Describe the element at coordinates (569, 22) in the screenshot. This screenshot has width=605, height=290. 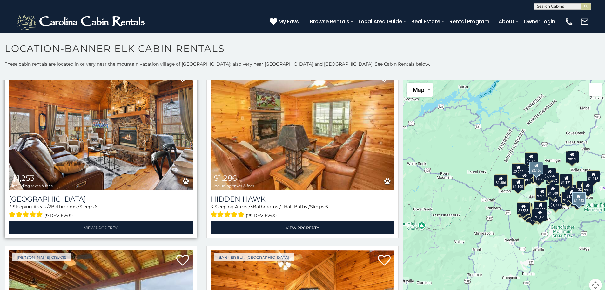
I see `img: phone-regular-white.png` at that location.